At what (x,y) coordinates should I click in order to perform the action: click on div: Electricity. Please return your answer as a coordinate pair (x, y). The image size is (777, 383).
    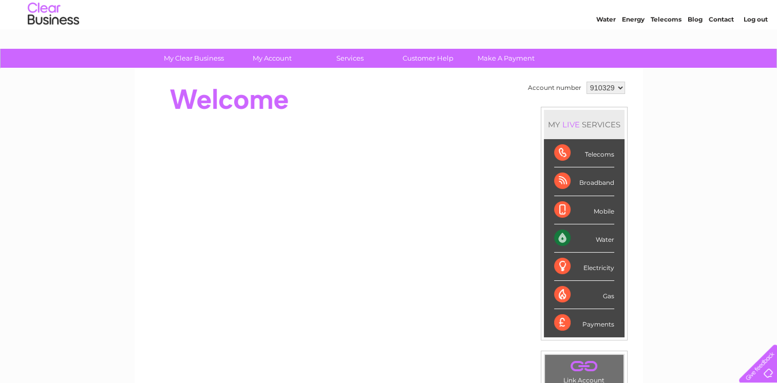
    Looking at the image, I should click on (584, 267).